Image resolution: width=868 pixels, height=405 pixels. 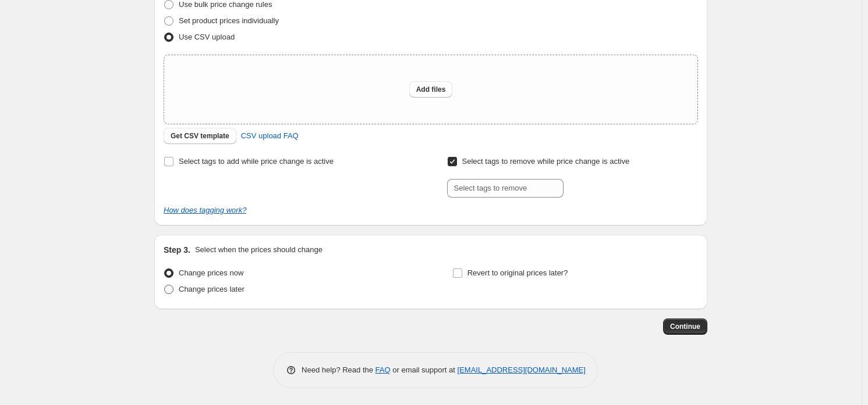 What do you see at coordinates (685, 327) in the screenshot?
I see `span: Continue` at bounding box center [685, 327].